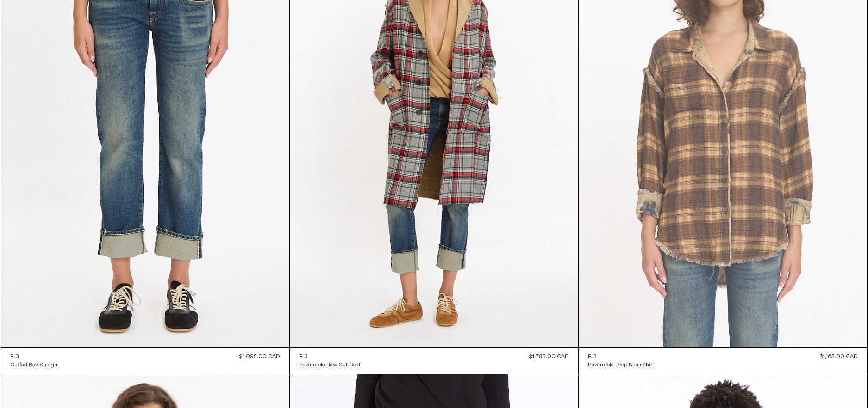  Describe the element at coordinates (621, 365) in the screenshot. I see `a: Reversible Drop Neck Shirt` at that location.